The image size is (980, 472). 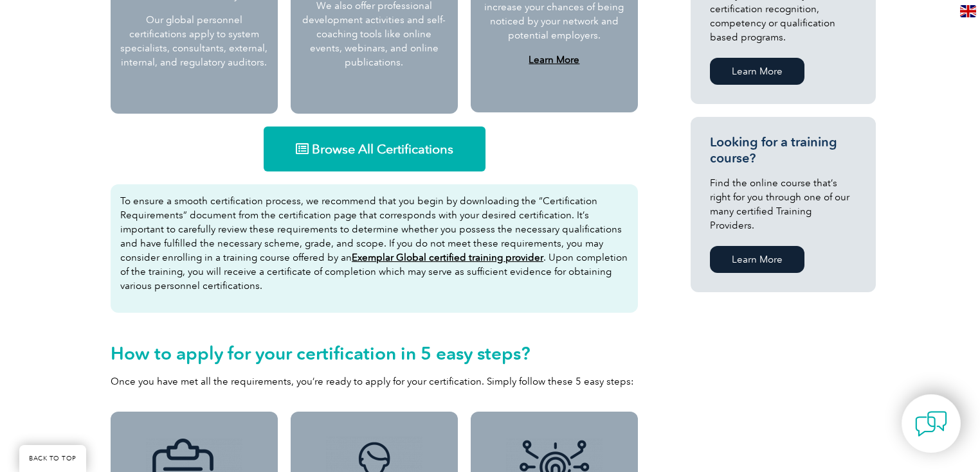 I want to click on h2: How to apply for your certification in 5 easy steps?, so click(x=374, y=353).